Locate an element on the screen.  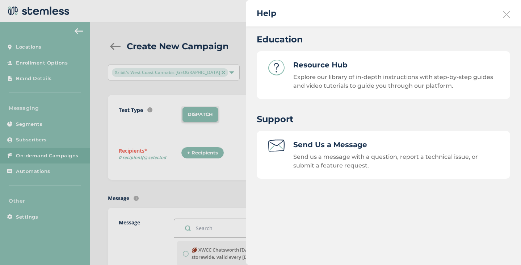
img: icon-help-dbd42c69.svg is located at coordinates (276, 67).